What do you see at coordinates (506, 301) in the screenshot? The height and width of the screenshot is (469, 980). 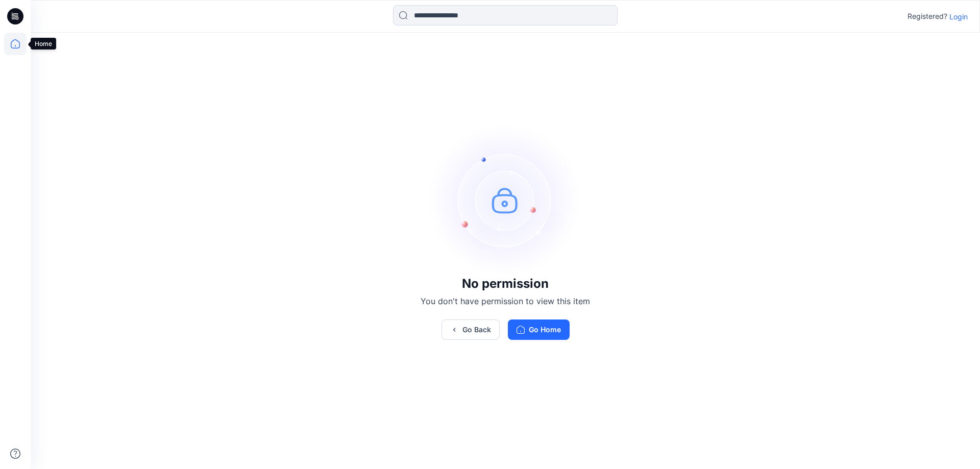 I see `p: You don't have permission to view this item` at bounding box center [506, 301].